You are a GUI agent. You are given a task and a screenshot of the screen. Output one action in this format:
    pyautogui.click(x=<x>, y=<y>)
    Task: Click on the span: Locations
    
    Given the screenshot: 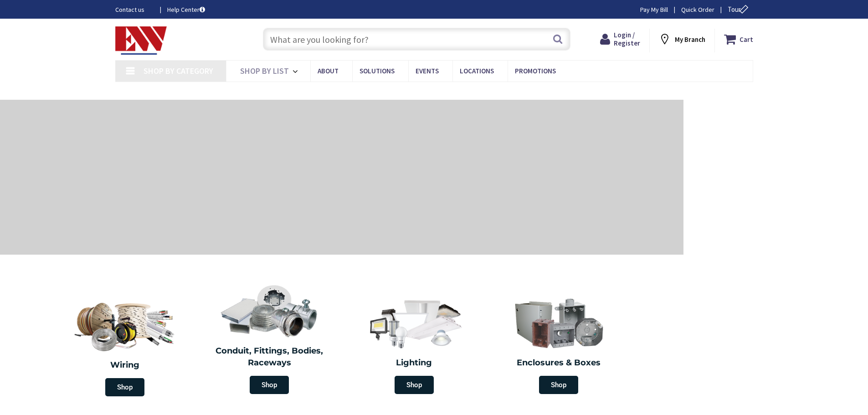 What is the action you would take?
    pyautogui.click(x=477, y=71)
    